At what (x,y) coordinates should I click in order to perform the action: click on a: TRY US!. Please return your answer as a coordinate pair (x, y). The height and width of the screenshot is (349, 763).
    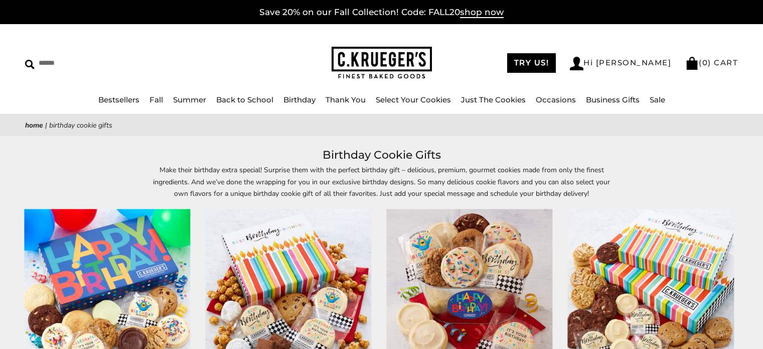
    Looking at the image, I should click on (532, 63).